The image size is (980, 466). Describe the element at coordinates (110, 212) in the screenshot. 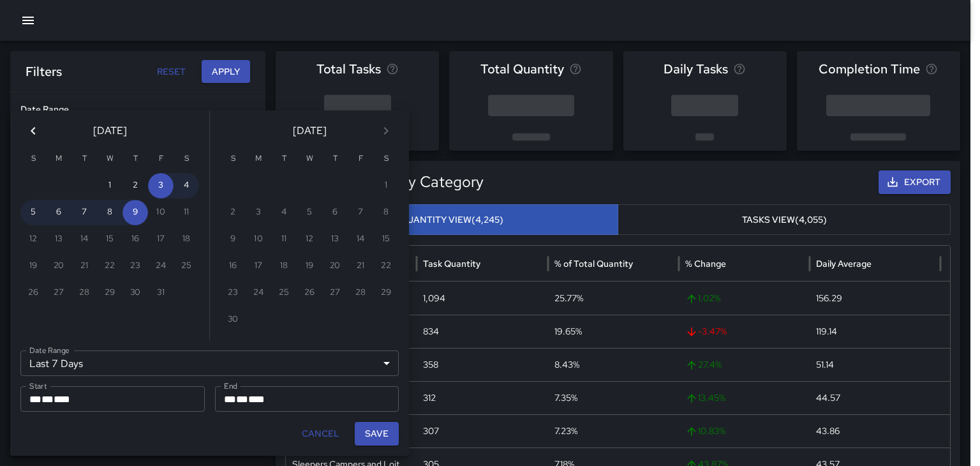

I see `button: 8` at that location.